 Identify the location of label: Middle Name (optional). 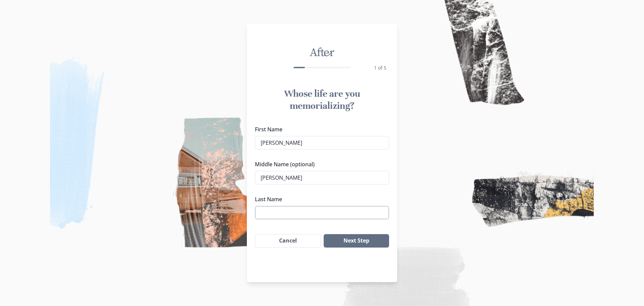
(320, 164).